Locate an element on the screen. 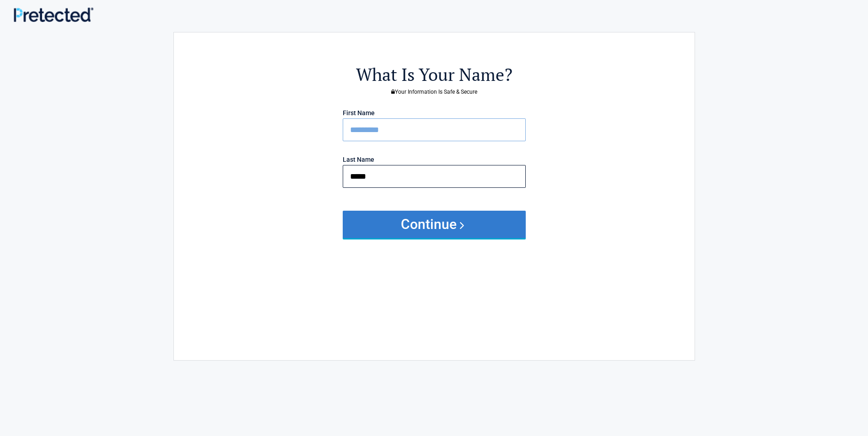 The height and width of the screenshot is (436, 868). label: Last Name is located at coordinates (358, 160).